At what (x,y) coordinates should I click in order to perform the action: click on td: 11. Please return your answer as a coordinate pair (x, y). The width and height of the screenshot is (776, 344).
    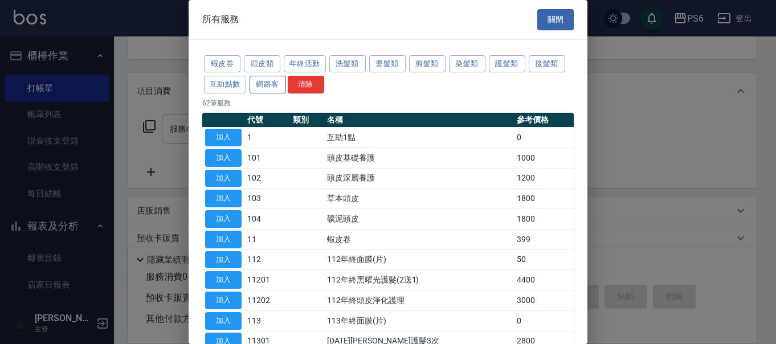
    Looking at the image, I should click on (267, 239).